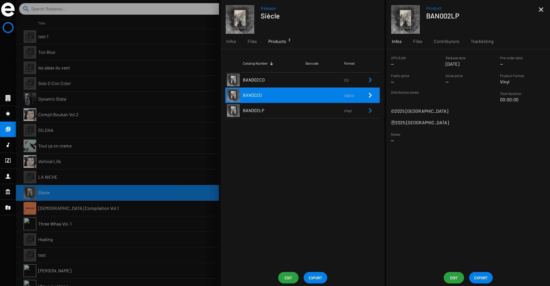 This screenshot has width=550, height=286. What do you see at coordinates (346, 80) in the screenshot?
I see `span: CD` at bounding box center [346, 80].